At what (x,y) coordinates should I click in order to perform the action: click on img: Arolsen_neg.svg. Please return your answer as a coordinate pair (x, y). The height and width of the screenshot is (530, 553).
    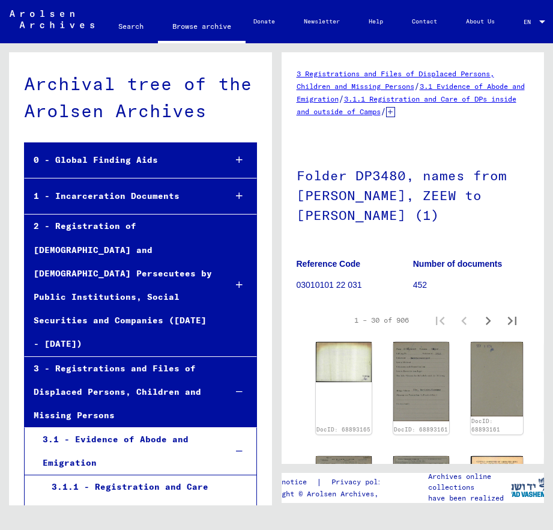
    Looking at the image, I should click on (52, 19).